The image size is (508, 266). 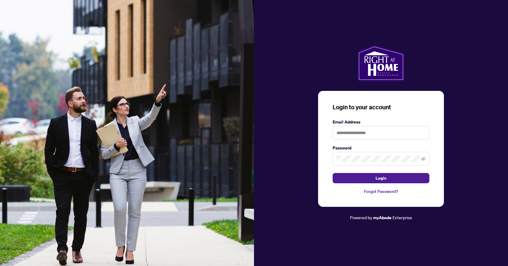 What do you see at coordinates (381, 122) in the screenshot?
I see `label: Email Address` at bounding box center [381, 122].